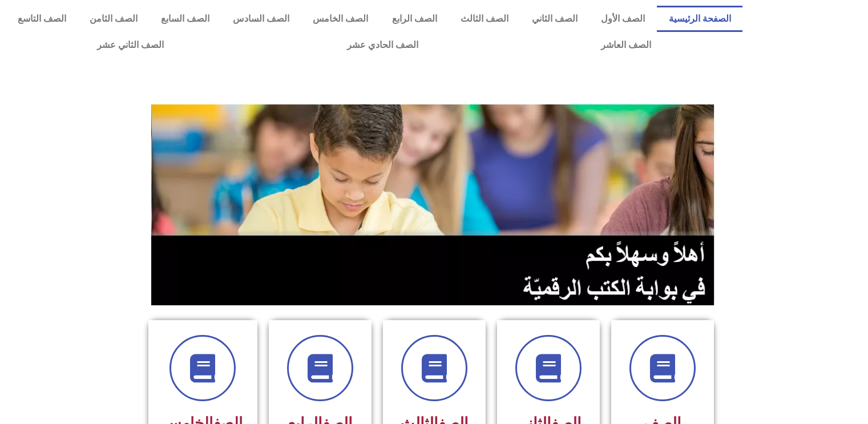 This screenshot has height=424, width=868. I want to click on a: الصفحة الرئيسية, so click(699, 19).